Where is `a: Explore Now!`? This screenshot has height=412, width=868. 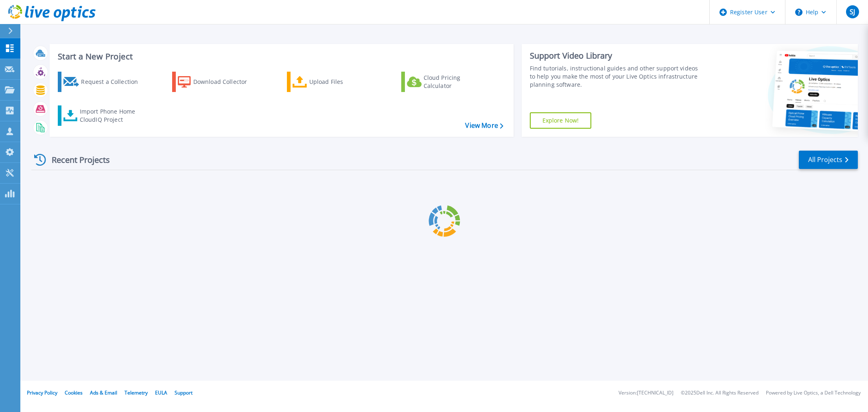
a: Explore Now! is located at coordinates (561, 120).